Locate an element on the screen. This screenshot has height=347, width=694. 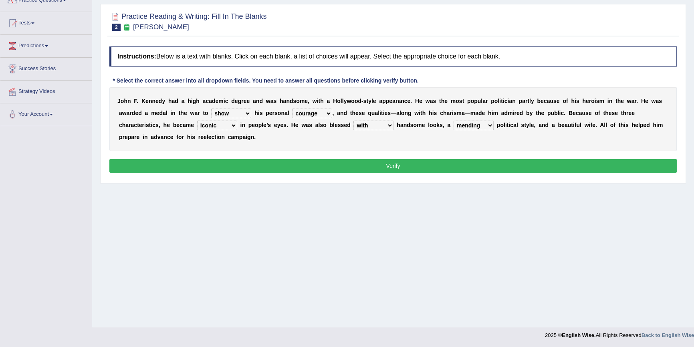
b: Instructions: is located at coordinates (137, 56).